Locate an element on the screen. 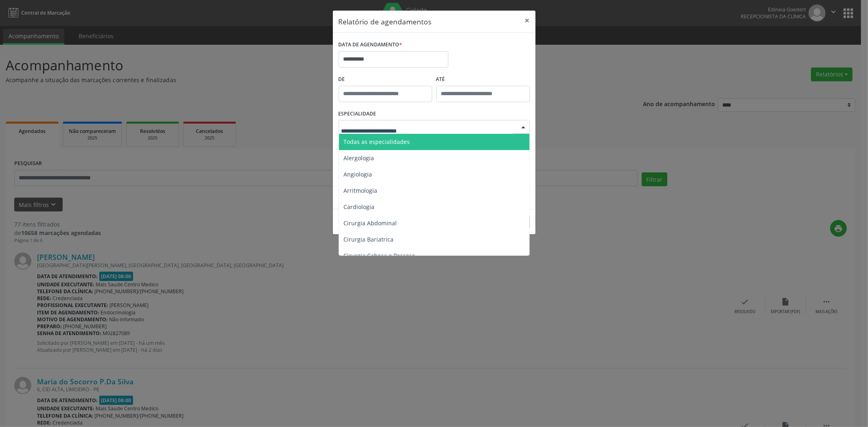  button: Close is located at coordinates (527, 20).